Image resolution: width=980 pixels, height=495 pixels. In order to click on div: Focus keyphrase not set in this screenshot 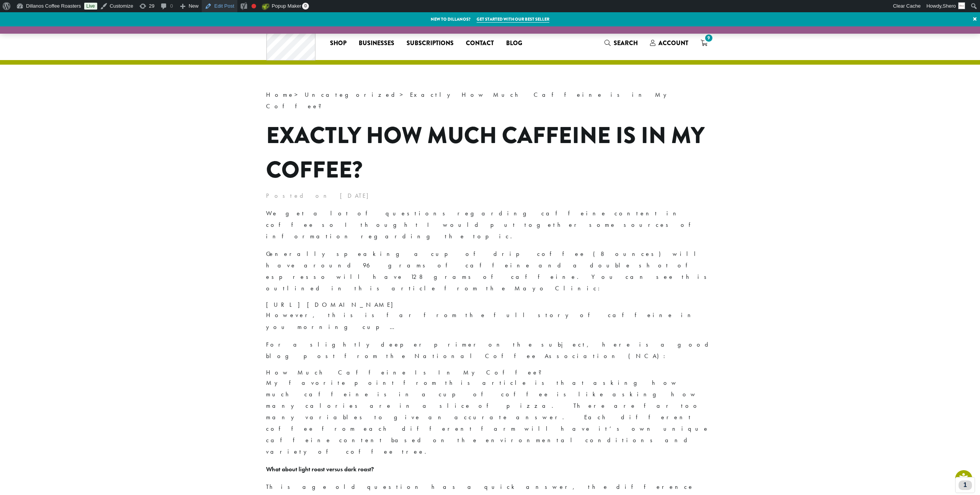, I will do `click(254, 6)`.